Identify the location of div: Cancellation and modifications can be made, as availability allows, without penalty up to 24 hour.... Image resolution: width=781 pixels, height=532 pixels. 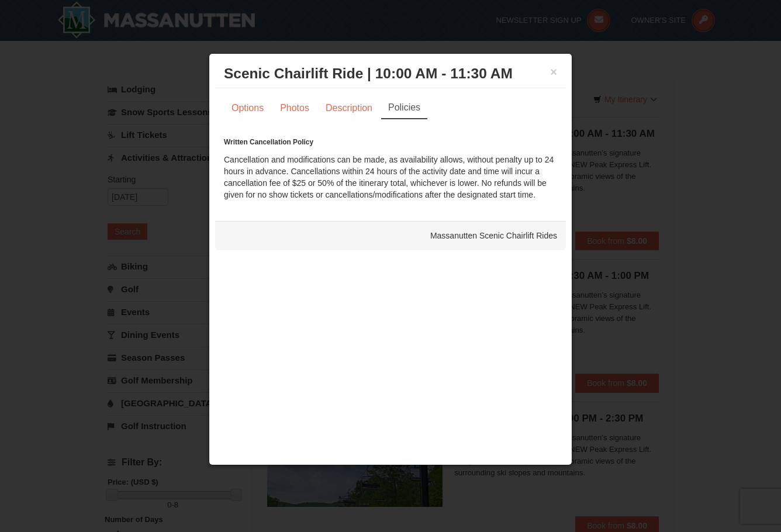
(391, 169).